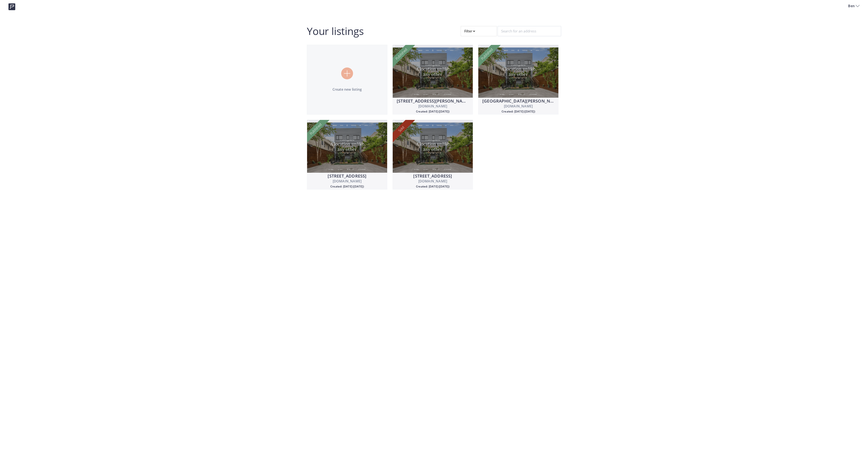 This screenshot has height=450, width=868. What do you see at coordinates (336, 31) in the screenshot?
I see `h2: Your listings` at bounding box center [336, 31].